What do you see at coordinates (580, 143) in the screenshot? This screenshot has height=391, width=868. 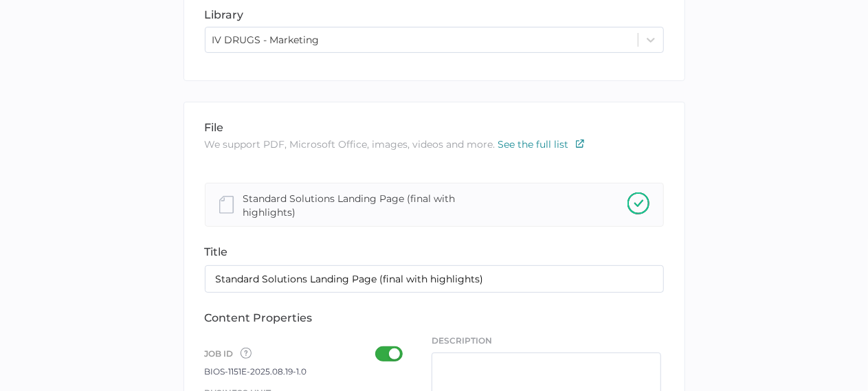 I see `img: external-link-icon.7ec190a1.svg` at bounding box center [580, 143].